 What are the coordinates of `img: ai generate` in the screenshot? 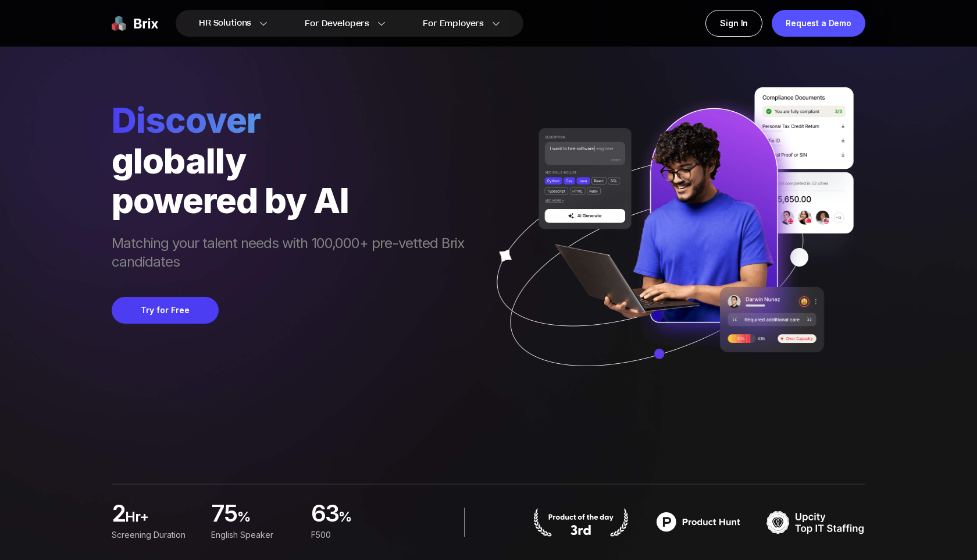 It's located at (671, 244).